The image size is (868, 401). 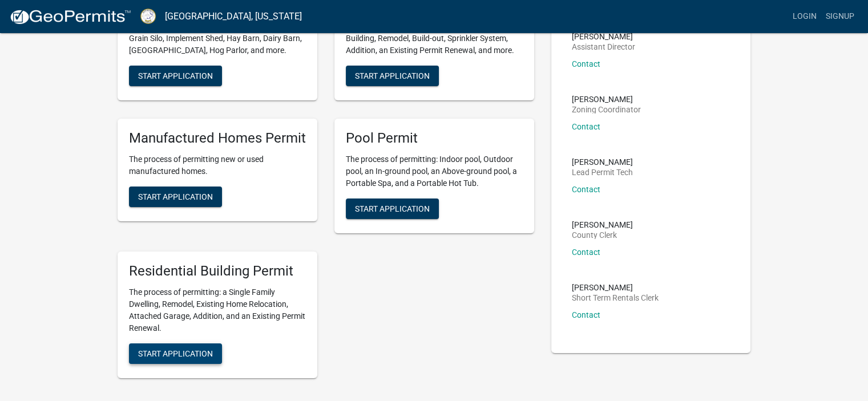 I want to click on p: Zoning Coordinator, so click(x=606, y=110).